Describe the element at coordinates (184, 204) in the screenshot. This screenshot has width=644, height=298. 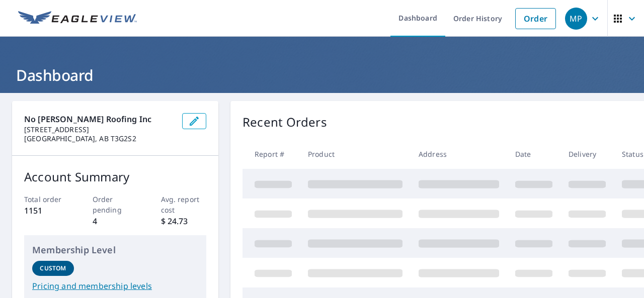
I see `p: Avg. report cost` at that location.